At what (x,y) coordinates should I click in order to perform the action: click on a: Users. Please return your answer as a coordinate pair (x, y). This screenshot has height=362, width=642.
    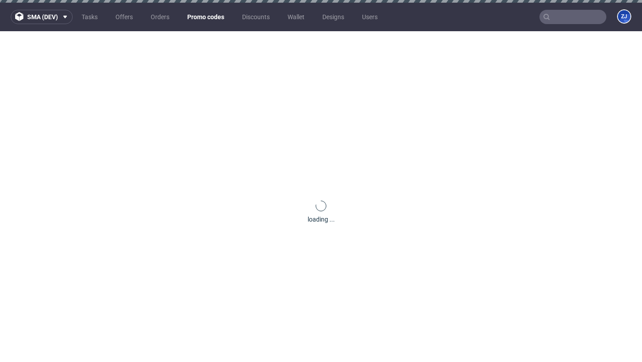
    Looking at the image, I should click on (370, 17).